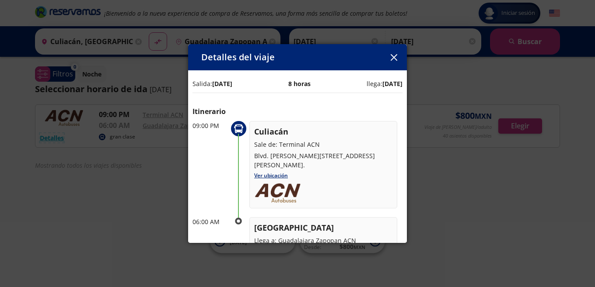  What do you see at coordinates (299, 83) in the screenshot?
I see `p: 8 horas` at bounding box center [299, 83].